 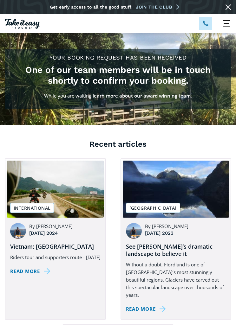 I want to click on a: Join the club, so click(x=158, y=7).